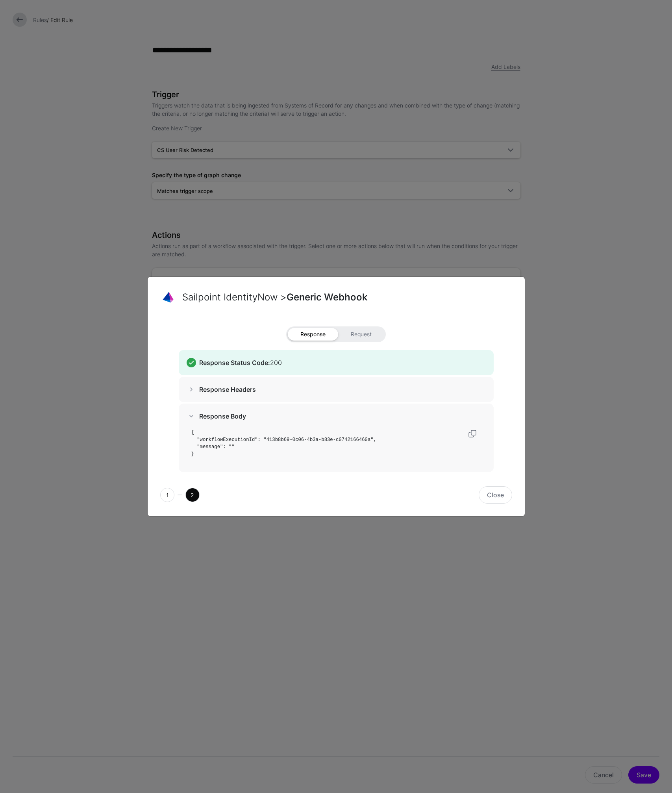 The image size is (672, 793). What do you see at coordinates (327, 297) in the screenshot?
I see `span: Generic Webhook` at bounding box center [327, 297].